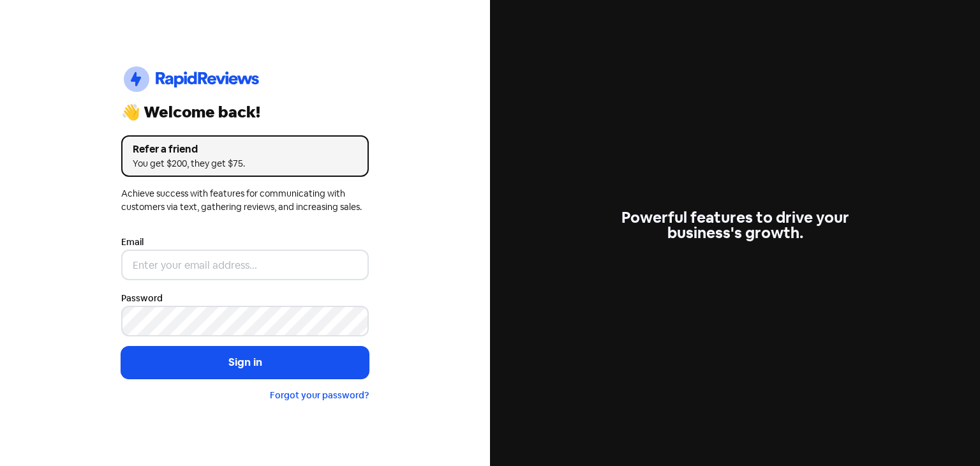 The height and width of the screenshot is (466, 980). Describe the element at coordinates (245, 265) in the screenshot. I see `input: Enter your email address...` at that location.